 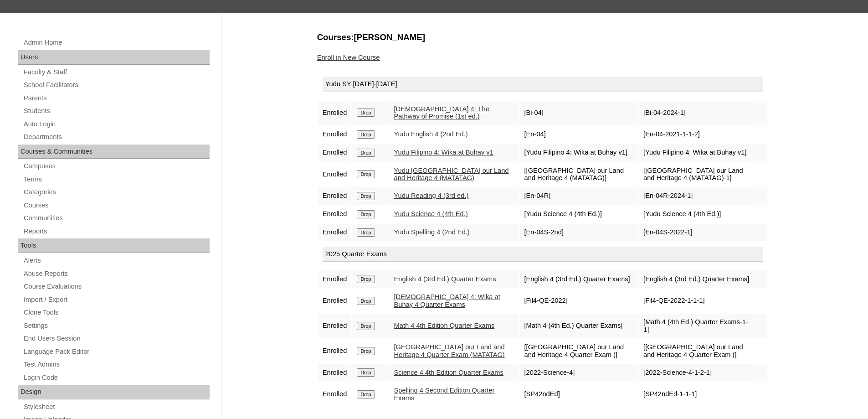 I want to click on a: Yudu English 4 (2nd Ed.), so click(x=431, y=134).